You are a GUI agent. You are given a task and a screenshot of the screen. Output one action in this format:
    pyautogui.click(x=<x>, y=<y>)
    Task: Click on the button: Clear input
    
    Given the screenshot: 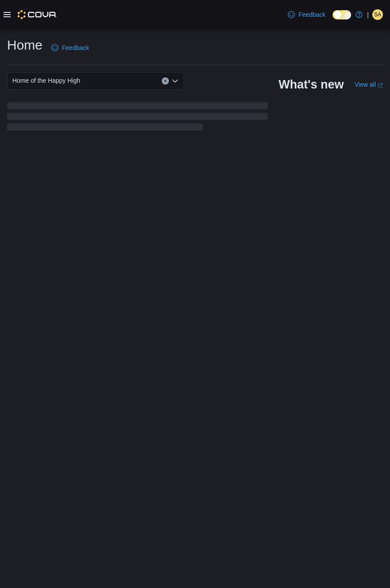 What is the action you would take?
    pyautogui.click(x=165, y=81)
    